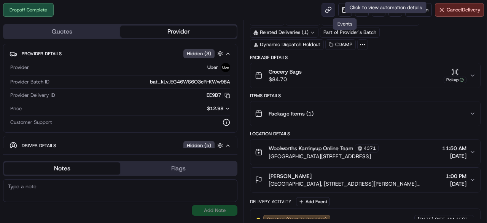  Describe the element at coordinates (213, 67) in the screenshot. I see `span: Uber` at that location.